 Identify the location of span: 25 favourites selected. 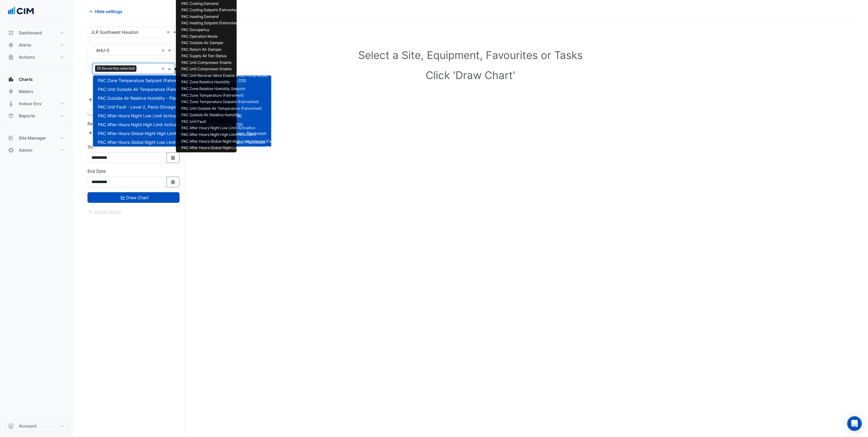
(115, 69).